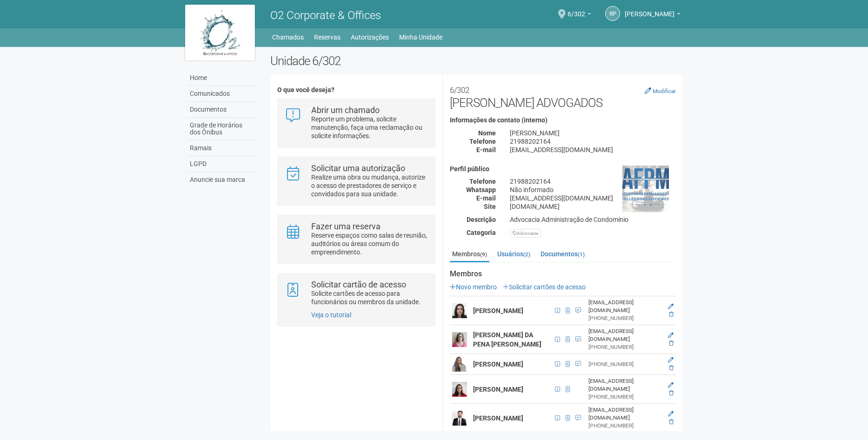  Describe the element at coordinates (487, 133) in the screenshot. I see `strong: Nome` at that location.